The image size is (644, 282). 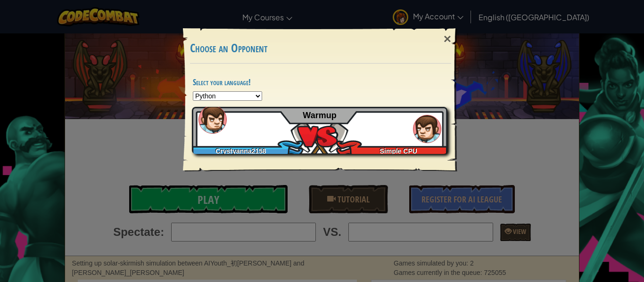 What do you see at coordinates (240, 151) in the screenshot?
I see `span: Crystyanna2158` at bounding box center [240, 151].